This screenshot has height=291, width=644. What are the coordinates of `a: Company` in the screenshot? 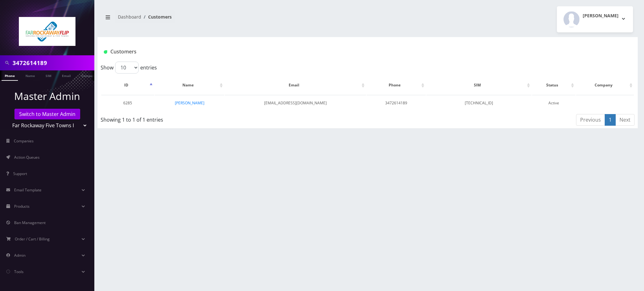 It's located at (89, 75).